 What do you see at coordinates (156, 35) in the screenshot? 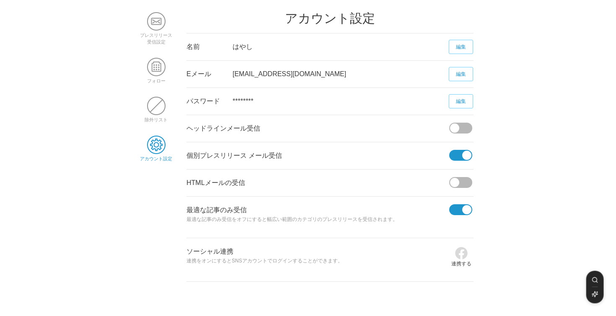
I see `a: プレスリリース受信設定` at bounding box center [156, 35].